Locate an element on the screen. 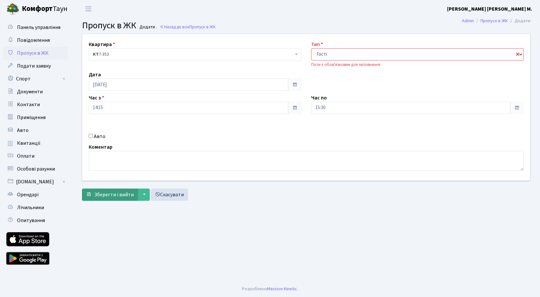  label: Коментар is located at coordinates (101, 147).